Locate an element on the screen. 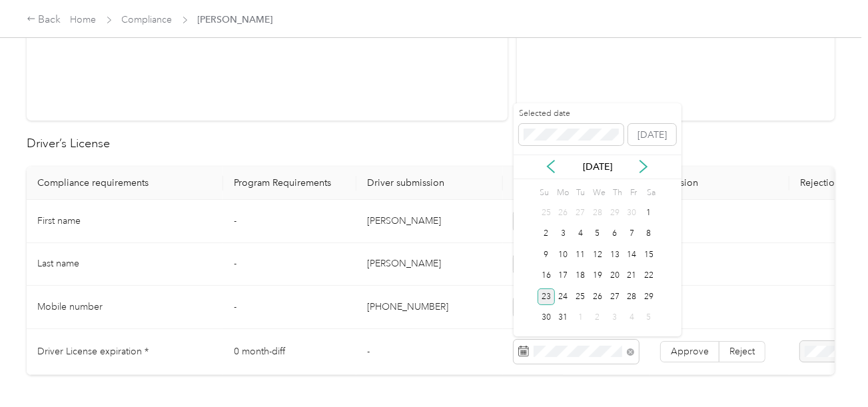 This screenshot has height=407, width=868. div: 17 is located at coordinates (564, 276).